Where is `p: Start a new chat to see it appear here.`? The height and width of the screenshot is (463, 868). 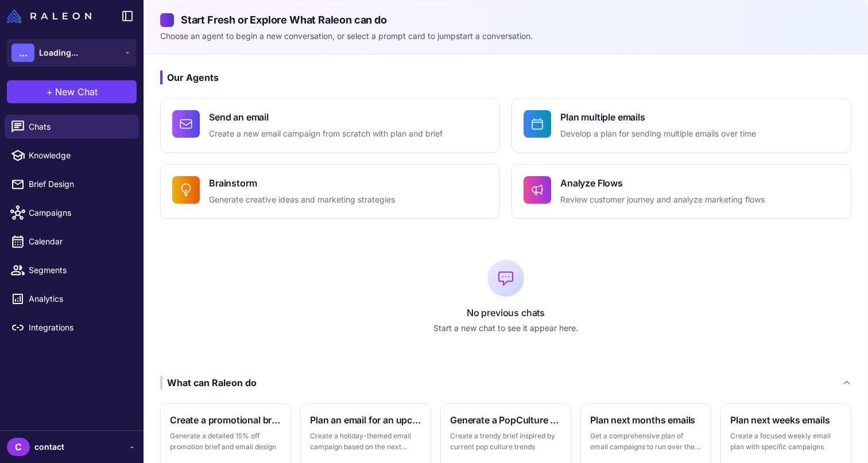
p: Start a new chat to see it appear here. is located at coordinates (506, 328).